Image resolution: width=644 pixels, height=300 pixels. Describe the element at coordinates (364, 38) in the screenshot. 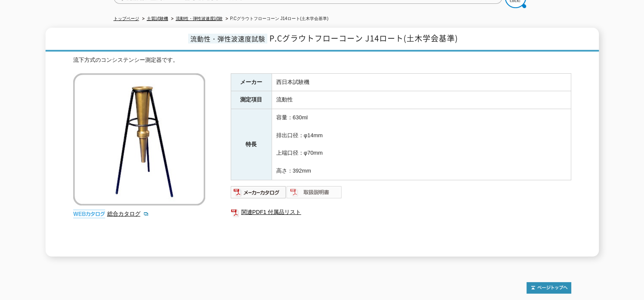

I see `span: P.Cグラウトフローコーン J14ロート(土木学会基準)` at that location.